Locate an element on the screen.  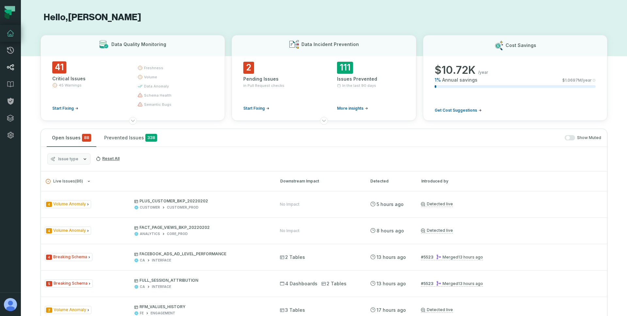
relative-time: Aug 27, 2025, 2:27 AM GMT+2 is located at coordinates (390, 204).